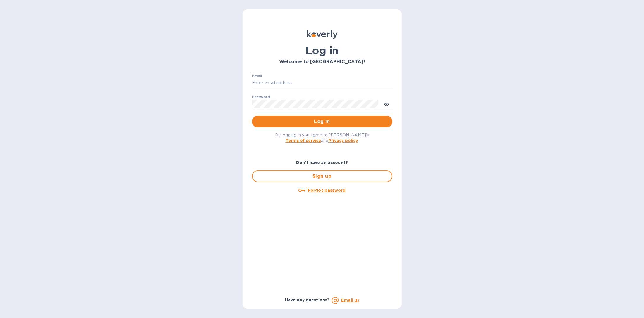 The height and width of the screenshot is (318, 644). What do you see at coordinates (307, 300) in the screenshot?
I see `b: Have any questions?` at bounding box center [307, 300].